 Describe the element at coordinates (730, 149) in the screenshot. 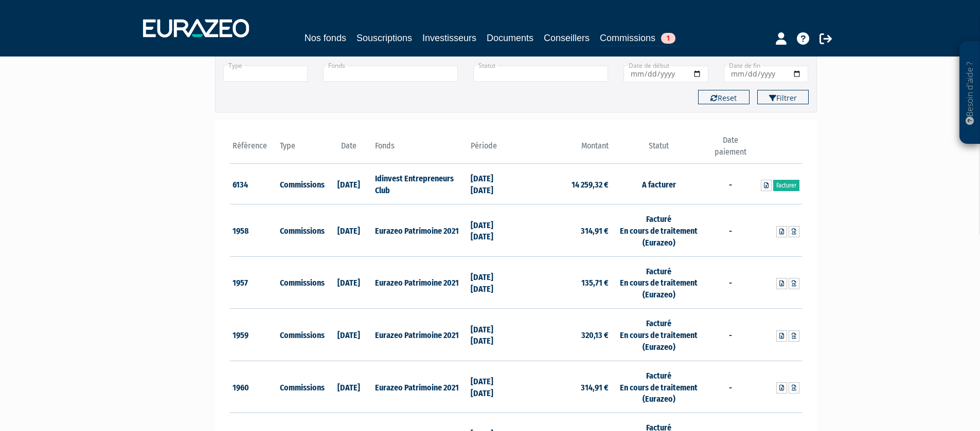

I see `th: Date paiement` at that location.